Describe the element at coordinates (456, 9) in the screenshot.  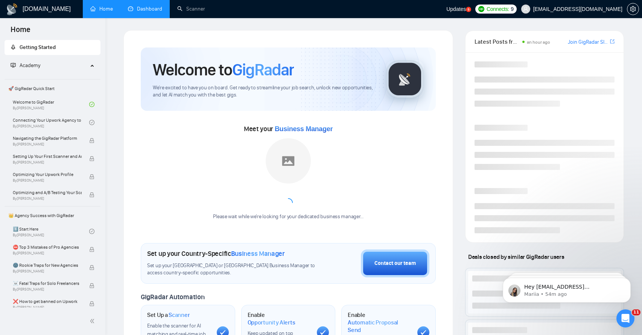
I see `span: Updates` at that location.